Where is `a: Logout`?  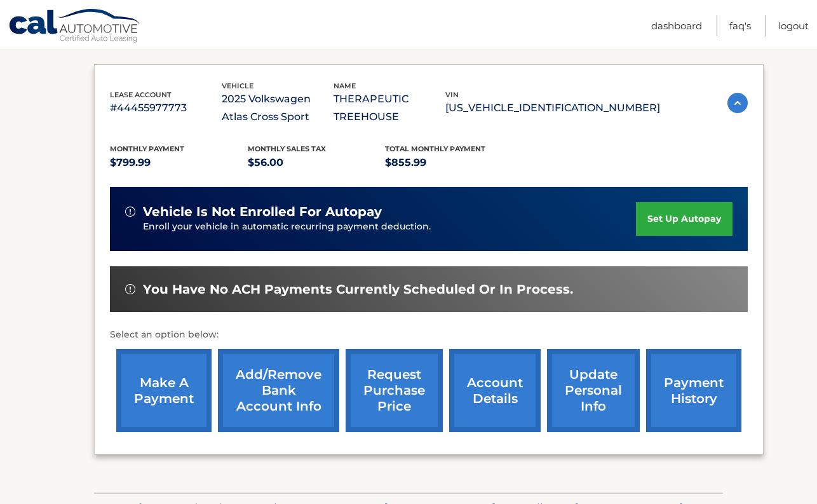
a: Logout is located at coordinates (793, 26).